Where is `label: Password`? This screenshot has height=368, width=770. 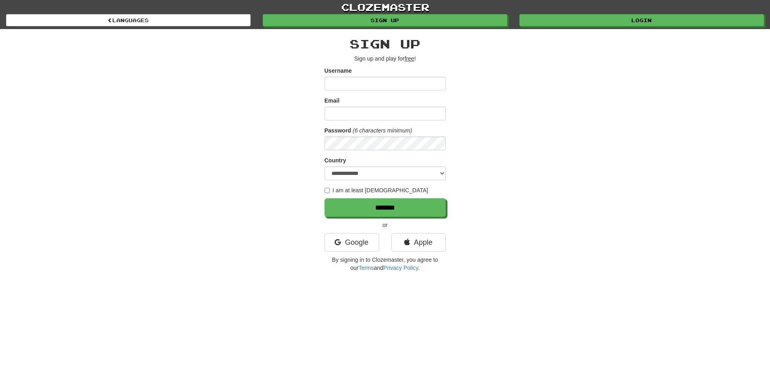 label: Password is located at coordinates (338, 131).